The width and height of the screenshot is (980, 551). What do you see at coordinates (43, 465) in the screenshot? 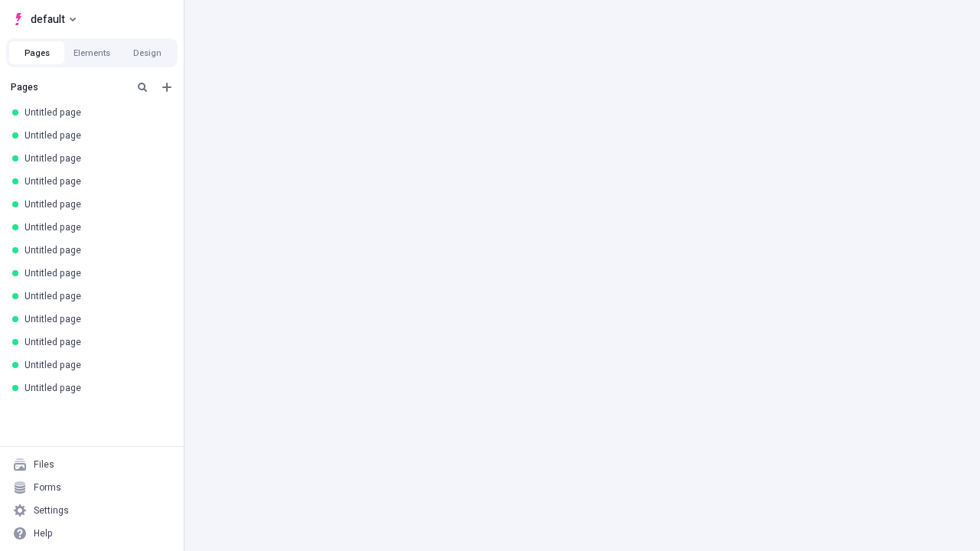
I see `div: Files` at bounding box center [43, 465].